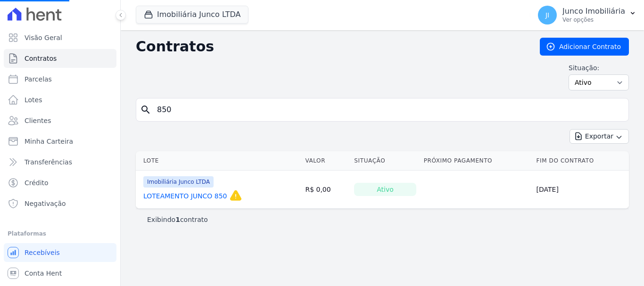 Image resolution: width=644 pixels, height=286 pixels. What do you see at coordinates (330, 47) in the screenshot?
I see `h2: Contratos` at bounding box center [330, 47].